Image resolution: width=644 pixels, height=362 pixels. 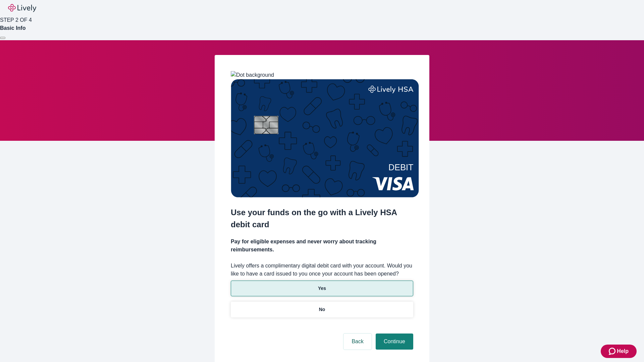 I want to click on button: No, so click(x=322, y=309).